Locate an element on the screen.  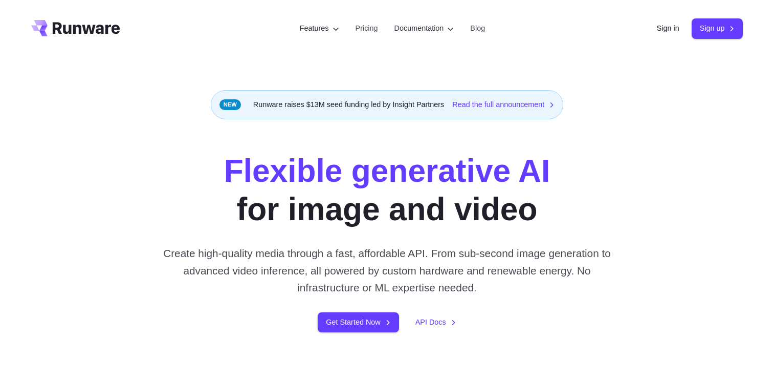
a: Sign in is located at coordinates (668, 28).